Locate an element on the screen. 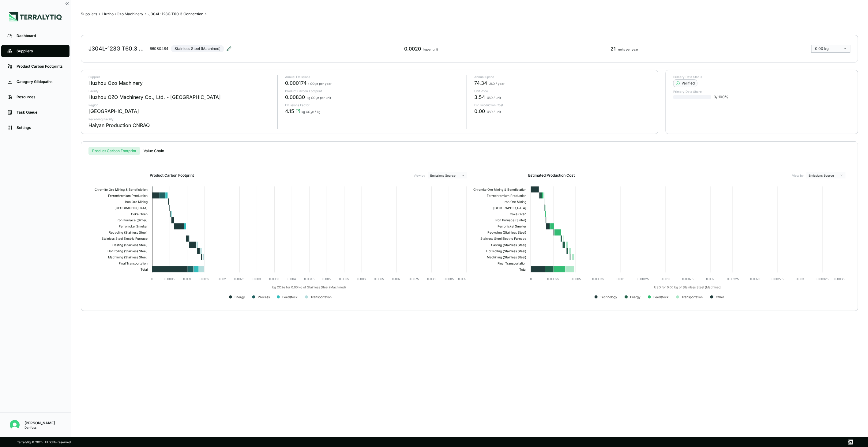 Image resolution: width=868 pixels, height=447 pixels. div: Suppliers is located at coordinates (40, 51).